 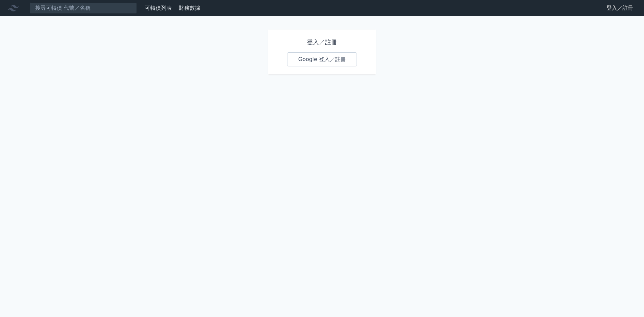 What do you see at coordinates (322, 59) in the screenshot?
I see `a: Google 登入／註冊` at bounding box center [322, 59].